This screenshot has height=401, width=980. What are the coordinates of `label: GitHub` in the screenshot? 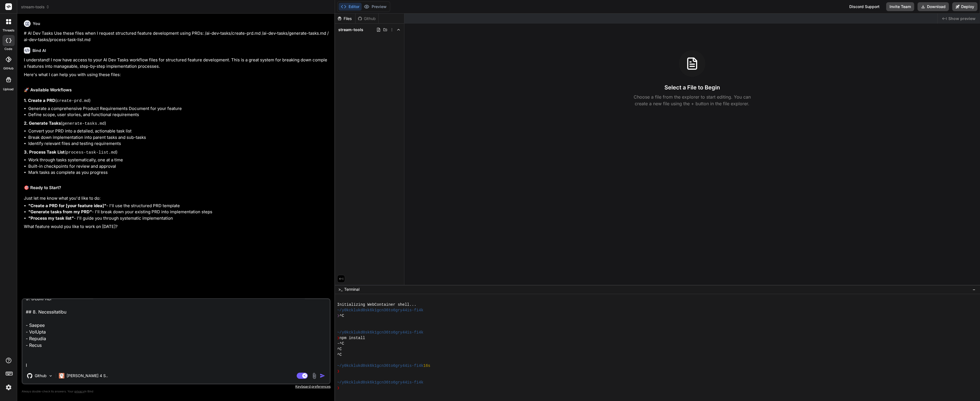 It's located at (8, 68).